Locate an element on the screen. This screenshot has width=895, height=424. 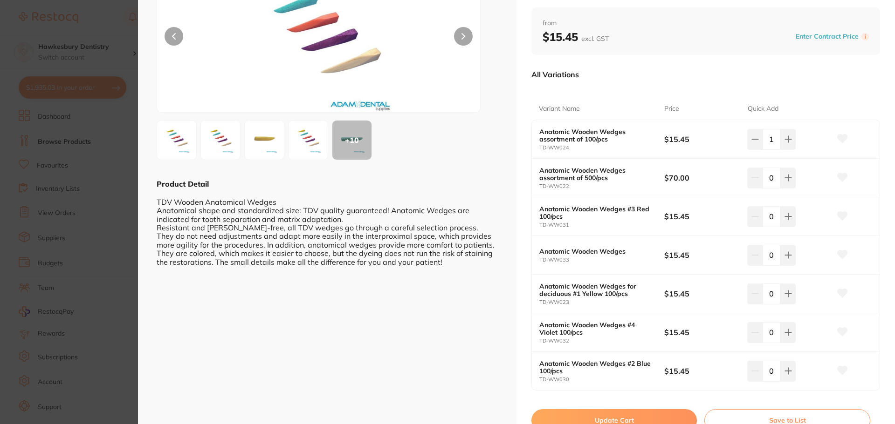
div: + 10 is located at coordinates (352, 140).